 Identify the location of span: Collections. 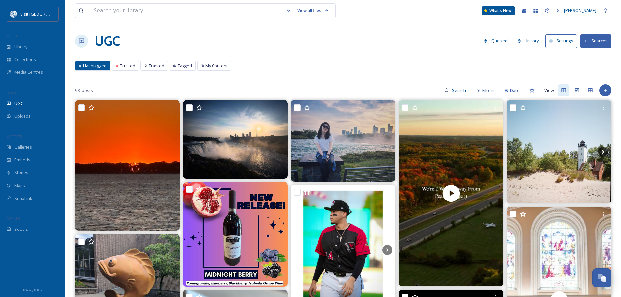
(25, 59).